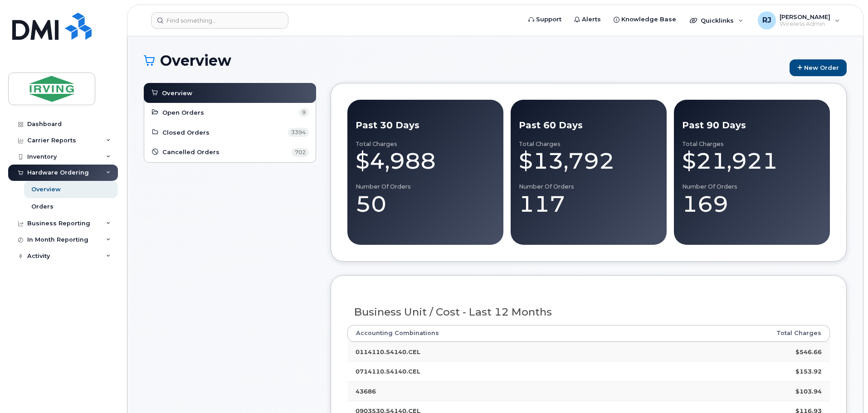 The height and width of the screenshot is (413, 868). I want to click on span: Closed Orders, so click(186, 132).